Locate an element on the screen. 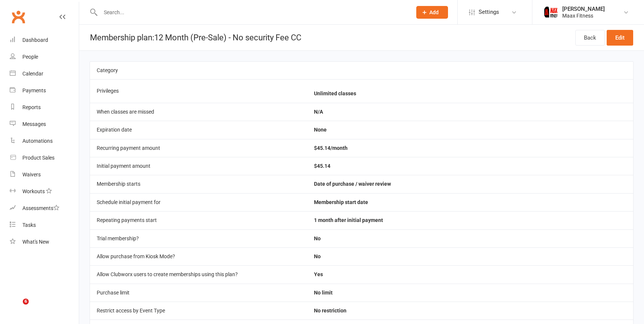  div: Reports is located at coordinates (31, 107).